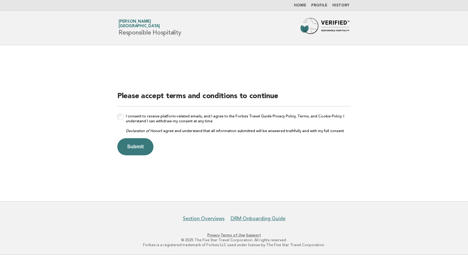 The image size is (468, 255). Describe the element at coordinates (258, 219) in the screenshot. I see `a: DRM Onboarding Guide` at that location.